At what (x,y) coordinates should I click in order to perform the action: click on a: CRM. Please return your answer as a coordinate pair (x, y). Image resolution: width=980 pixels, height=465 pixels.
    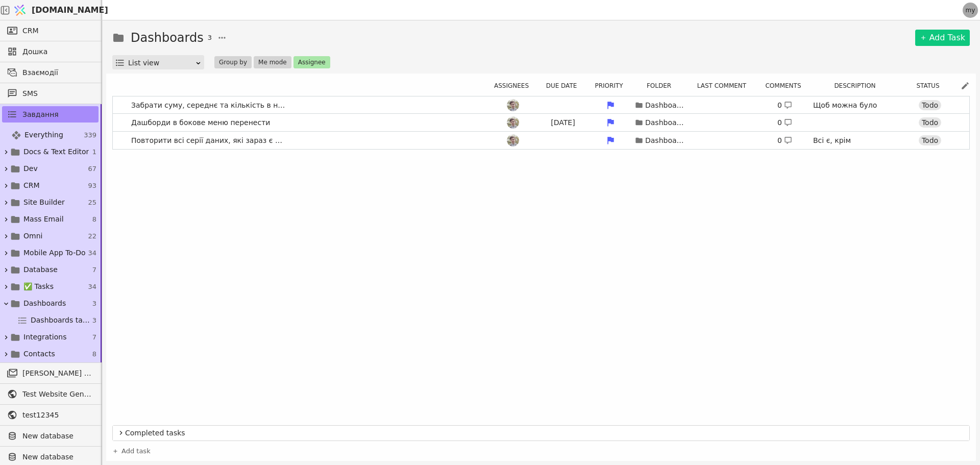
    Looking at the image, I should click on (50, 31).